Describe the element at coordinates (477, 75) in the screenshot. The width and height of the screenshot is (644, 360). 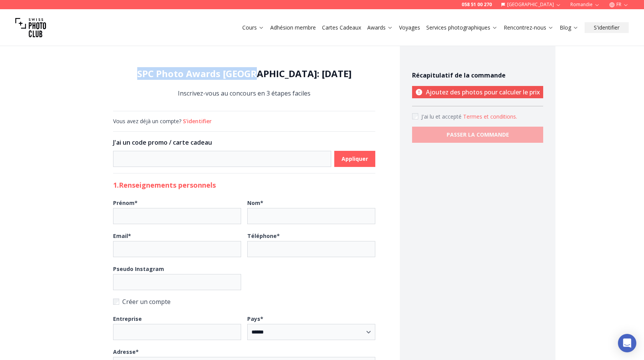
I see `h4: Récapitulatif de la commande` at that location.